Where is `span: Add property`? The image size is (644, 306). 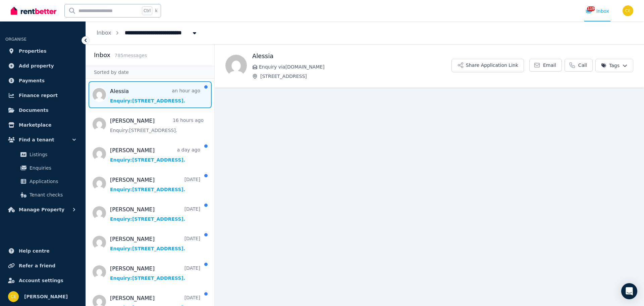
span: Add property is located at coordinates (36, 66).